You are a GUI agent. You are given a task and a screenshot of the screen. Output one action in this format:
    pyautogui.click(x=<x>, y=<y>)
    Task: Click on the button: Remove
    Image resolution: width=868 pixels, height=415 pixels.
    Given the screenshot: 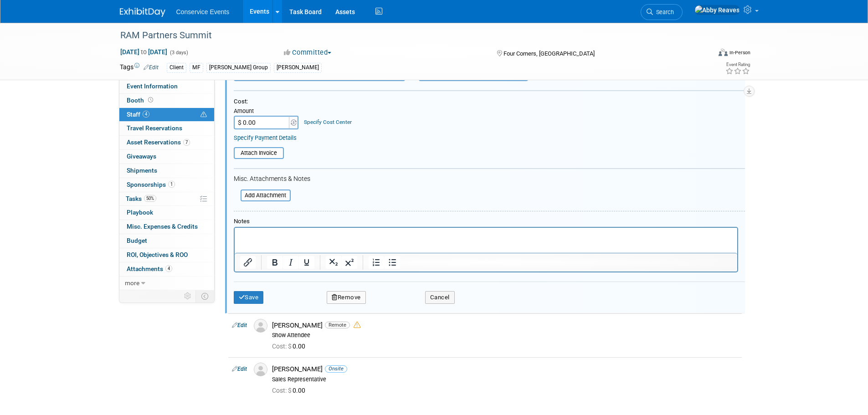 What is the action you would take?
    pyautogui.click(x=346, y=297)
    